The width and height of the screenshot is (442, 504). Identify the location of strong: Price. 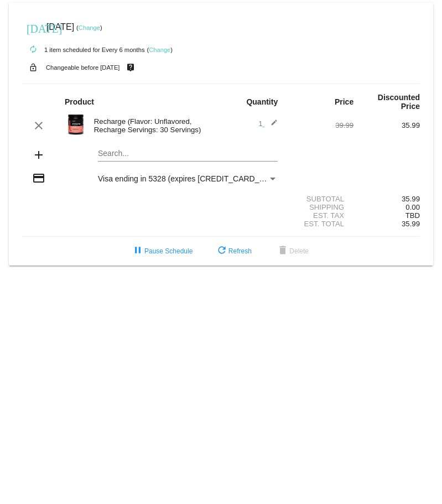
(344, 102).